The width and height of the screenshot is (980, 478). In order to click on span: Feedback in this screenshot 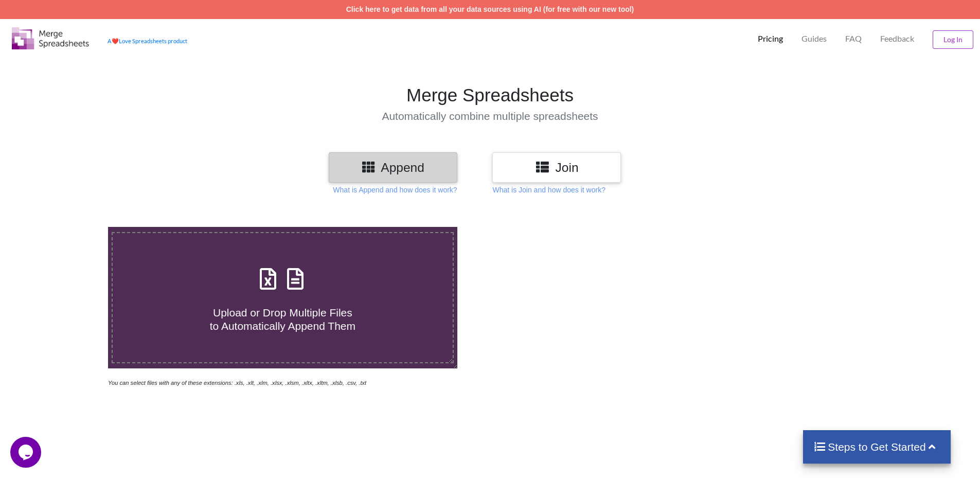, I will do `click(897, 38)`.